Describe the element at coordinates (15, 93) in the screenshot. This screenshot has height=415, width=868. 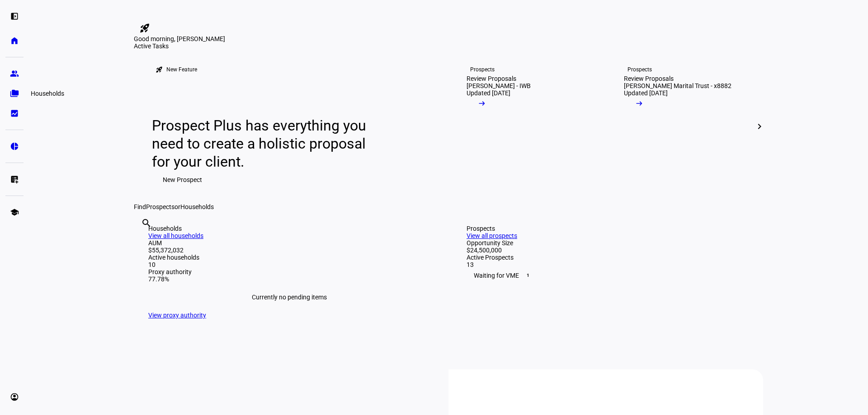
I see `a: folder_copy` at that location.